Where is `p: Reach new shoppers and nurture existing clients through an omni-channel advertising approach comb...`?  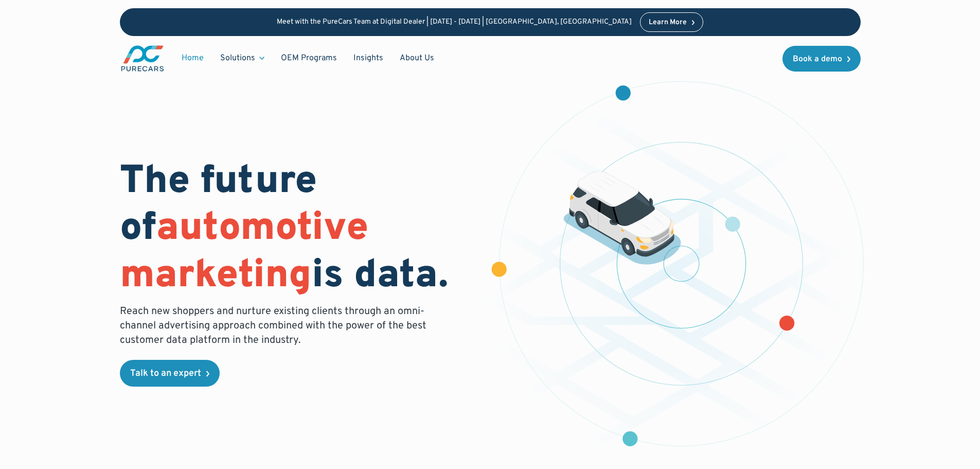
p: Reach new shoppers and nurture existing clients through an omni-channel advertising approach comb... is located at coordinates (277, 326).